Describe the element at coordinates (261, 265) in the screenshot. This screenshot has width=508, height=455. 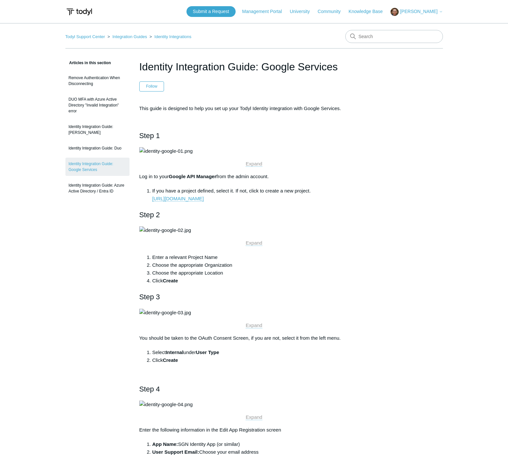
I see `li: Choose the appropriate Organization` at that location.